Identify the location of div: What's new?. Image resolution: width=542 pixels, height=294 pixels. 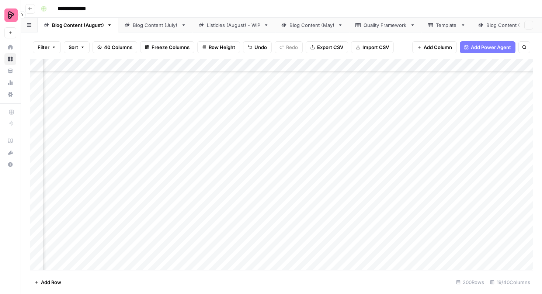
(10, 153).